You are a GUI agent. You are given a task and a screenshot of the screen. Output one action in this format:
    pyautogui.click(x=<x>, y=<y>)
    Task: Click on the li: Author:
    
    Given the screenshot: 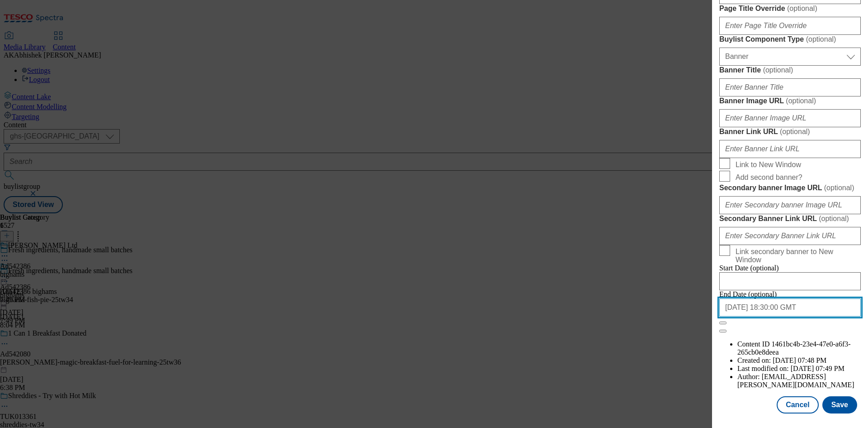 What is the action you would take?
    pyautogui.click(x=799, y=381)
    